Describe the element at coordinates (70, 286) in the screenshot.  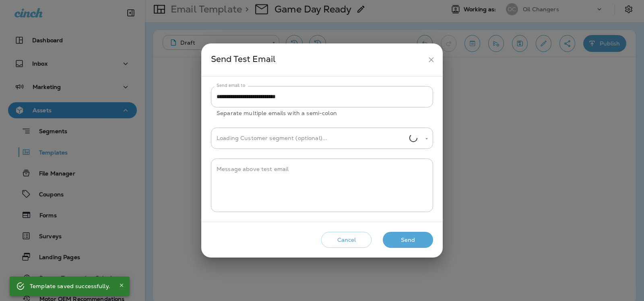
I see `div: Template saved successfully.` at that location.